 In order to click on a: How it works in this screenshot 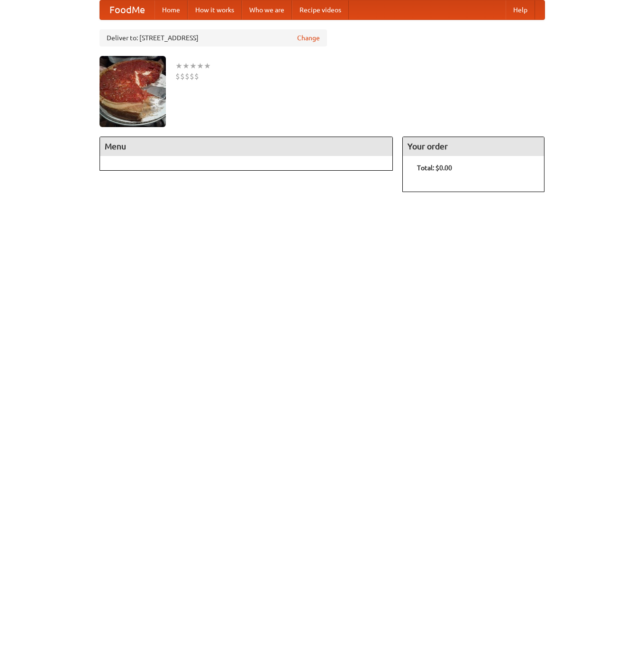, I will do `click(214, 10)`.